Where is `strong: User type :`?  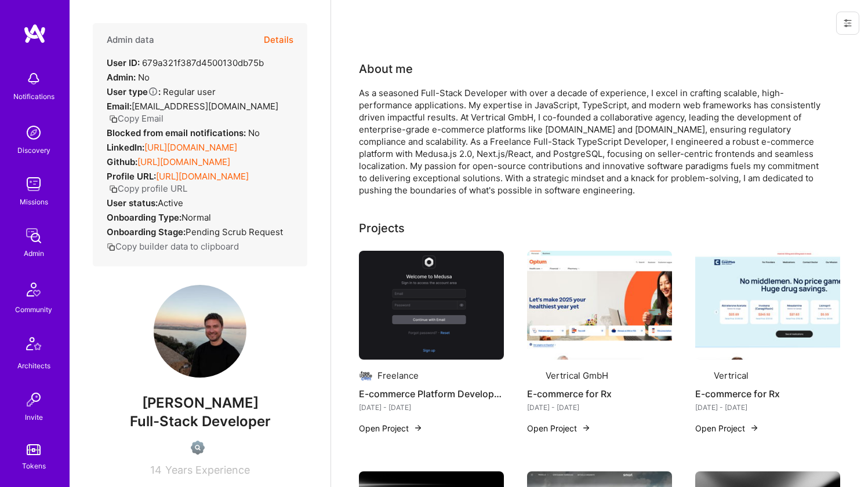
strong: User type : is located at coordinates (134, 91).